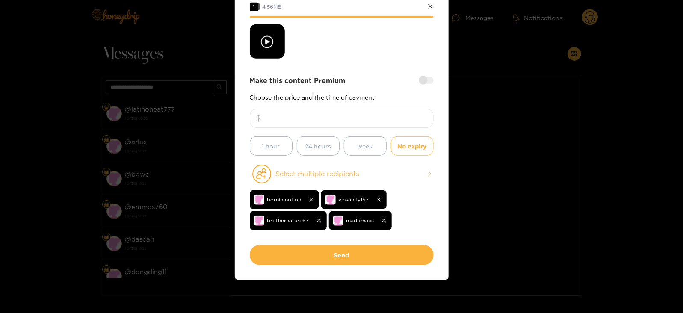 The image size is (683, 313). What do you see at coordinates (271, 146) in the screenshot?
I see `button: 1 hour` at bounding box center [271, 146].